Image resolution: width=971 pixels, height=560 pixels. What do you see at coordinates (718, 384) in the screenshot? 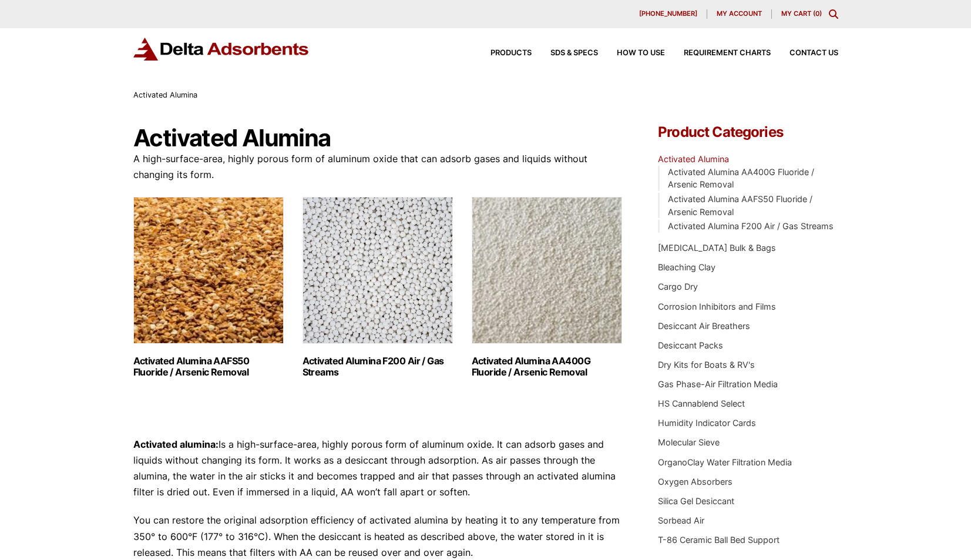
I see `a: Gas Phase-Air Filtration Media` at bounding box center [718, 384].